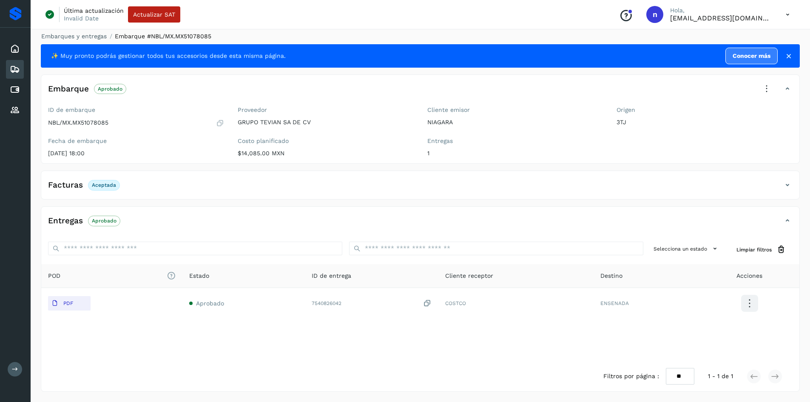 The width and height of the screenshot is (810, 402). What do you see at coordinates (15, 110) in the screenshot?
I see `div: Proveedores` at bounding box center [15, 110].